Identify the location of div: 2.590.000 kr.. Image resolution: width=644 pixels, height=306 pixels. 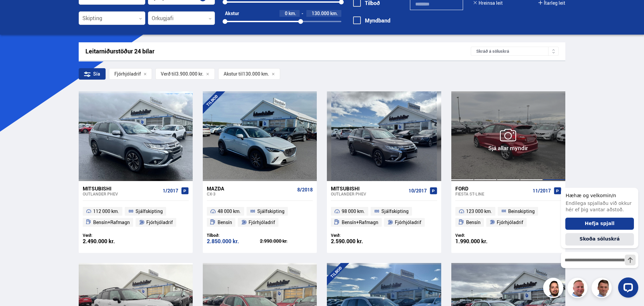
(358, 241).